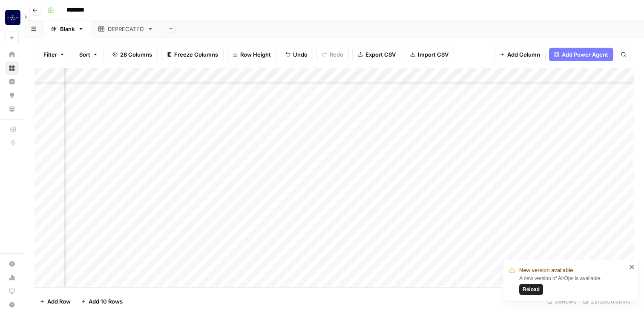 The image size is (644, 315). I want to click on span: 26 Columns, so click(136, 54).